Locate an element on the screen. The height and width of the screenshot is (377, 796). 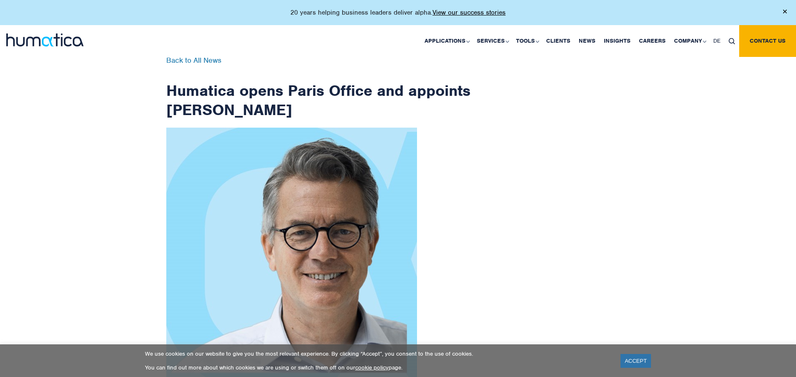
p: You can find out more about which cookies we are using or switch them off on our page. is located at coordinates (377, 367).